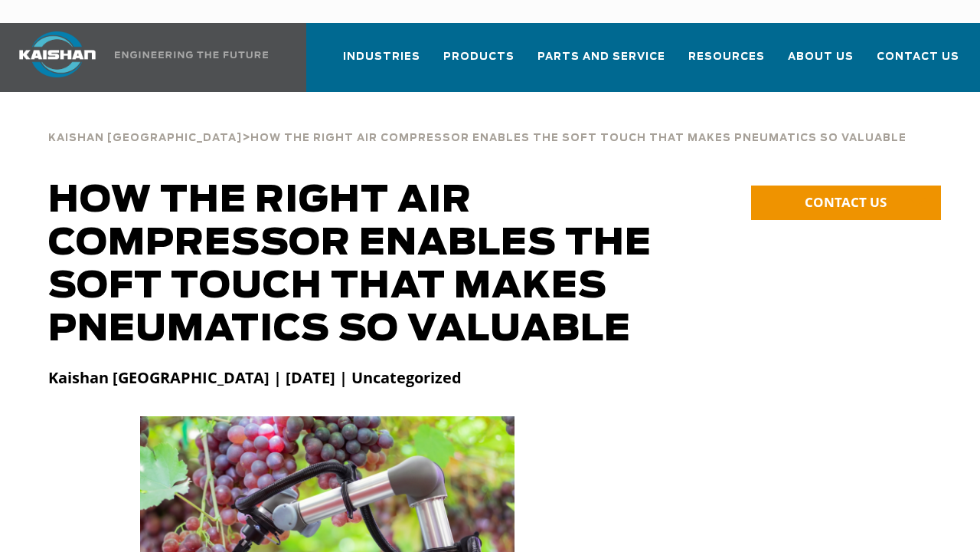 Image resolution: width=980 pixels, height=552 pixels. What do you see at coordinates (727, 57) in the screenshot?
I see `span: Resources` at bounding box center [727, 57].